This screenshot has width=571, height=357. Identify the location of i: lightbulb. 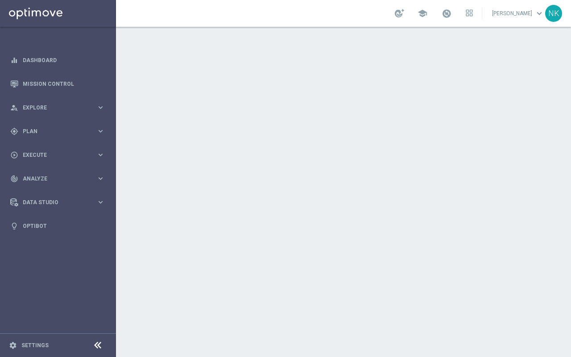
(14, 226).